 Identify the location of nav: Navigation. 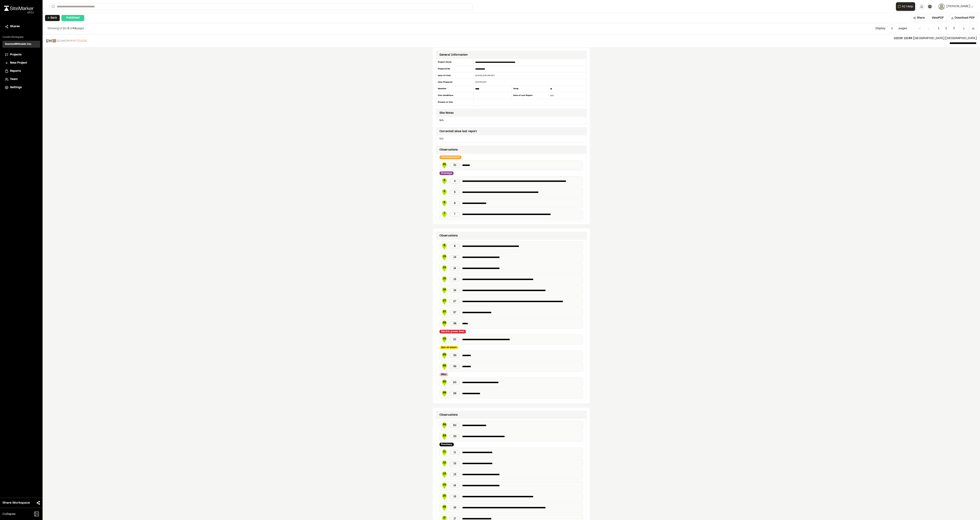
(946, 28).